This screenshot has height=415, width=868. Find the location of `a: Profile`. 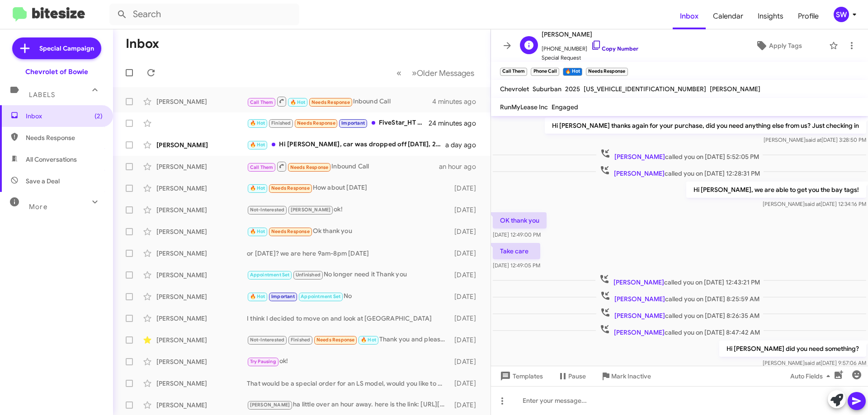

a: Profile is located at coordinates (808, 16).